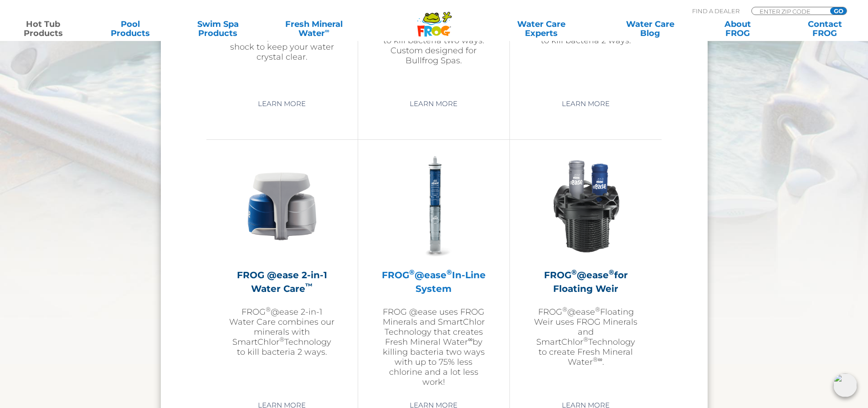 This screenshot has width=868, height=408. I want to click on a: PoolProducts, so click(130, 28).